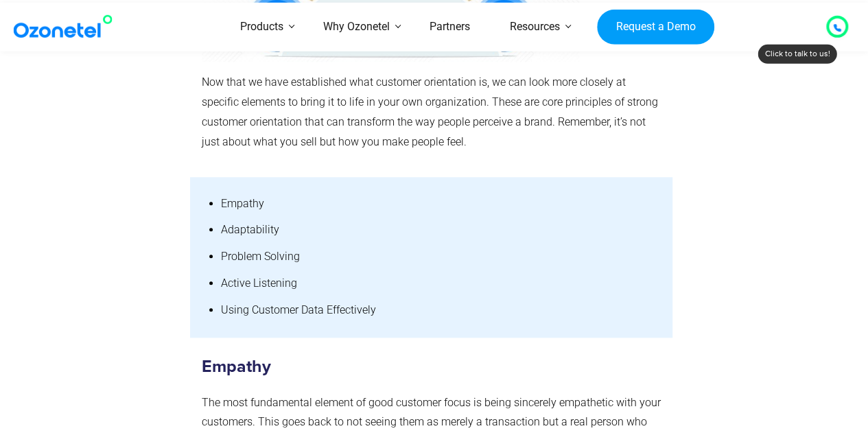 This screenshot has height=433, width=868. Describe the element at coordinates (440, 203) in the screenshot. I see `li: Empathy` at that location.